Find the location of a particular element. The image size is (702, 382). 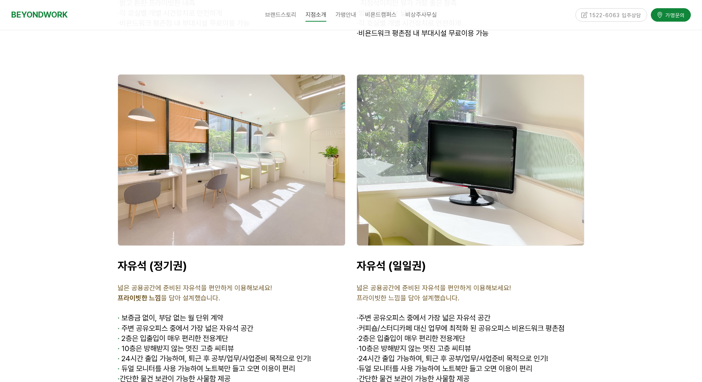

span: 을 담아 설계했습니다. is located at coordinates (169, 298).